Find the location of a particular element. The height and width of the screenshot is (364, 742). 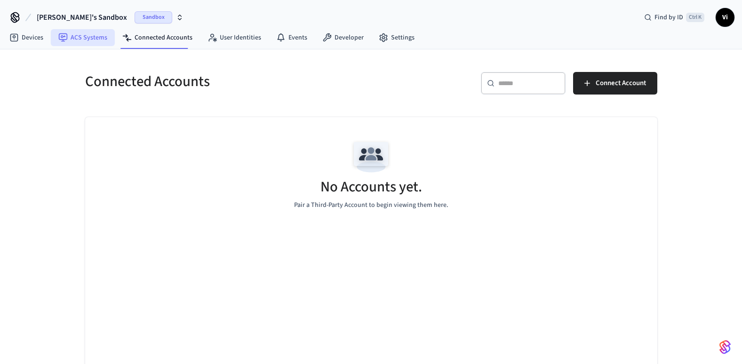

a: User Identities is located at coordinates (234, 38).